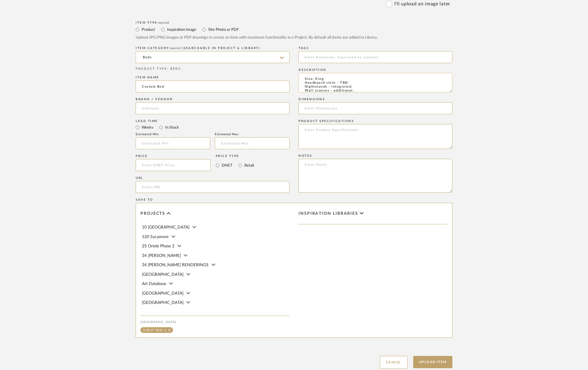 The height and width of the screenshot is (370, 588). Describe the element at coordinates (174, 69) in the screenshot. I see `span: : BEDS` at that location.